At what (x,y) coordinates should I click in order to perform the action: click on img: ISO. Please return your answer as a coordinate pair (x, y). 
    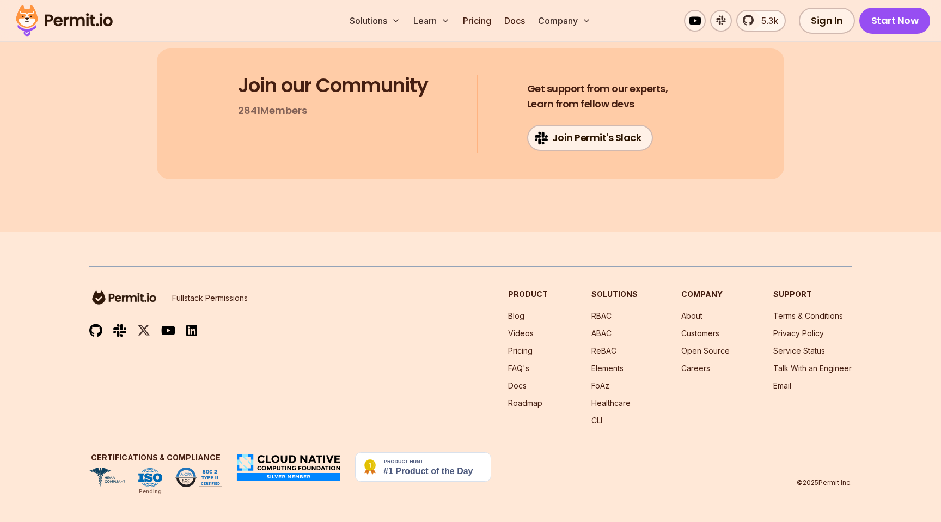
    Looking at the image, I should click on (150, 478).